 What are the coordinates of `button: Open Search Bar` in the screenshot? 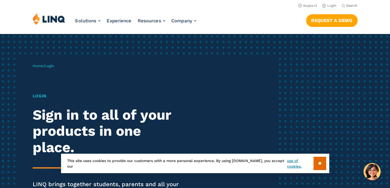 It's located at (350, 6).